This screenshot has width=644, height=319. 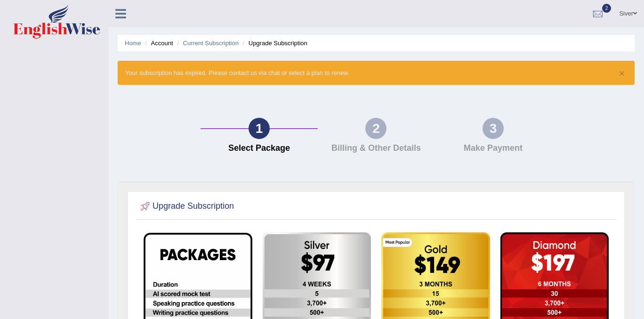 What do you see at coordinates (258, 148) in the screenshot?
I see `h4: Select Package` at bounding box center [258, 148].